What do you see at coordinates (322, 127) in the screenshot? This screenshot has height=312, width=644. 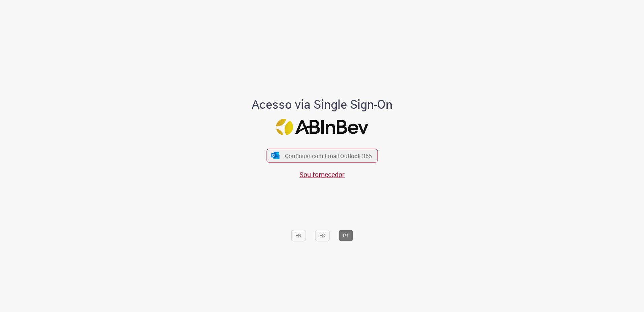 I see `img: Logo ABInBev` at bounding box center [322, 127].